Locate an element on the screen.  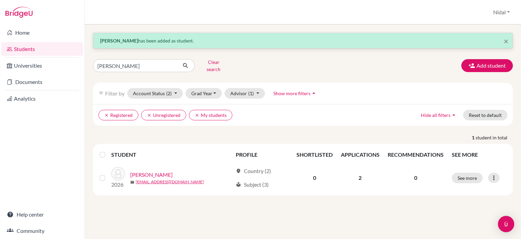
button: Clear search is located at coordinates (213, 66).